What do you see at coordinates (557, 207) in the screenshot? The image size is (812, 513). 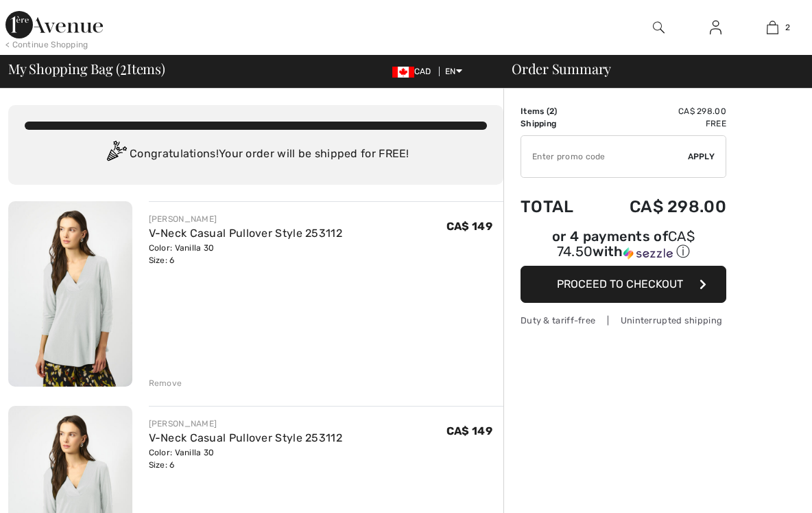 I see `td: Total` at bounding box center [557, 207].